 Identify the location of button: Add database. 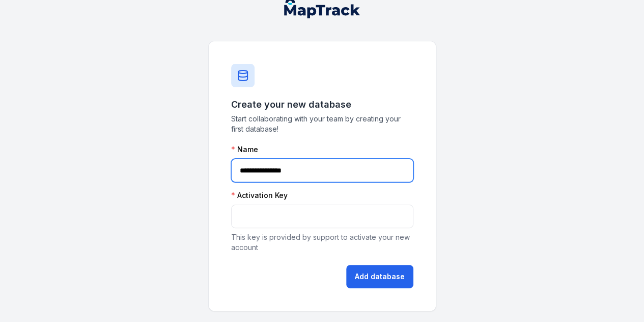
(380, 276).